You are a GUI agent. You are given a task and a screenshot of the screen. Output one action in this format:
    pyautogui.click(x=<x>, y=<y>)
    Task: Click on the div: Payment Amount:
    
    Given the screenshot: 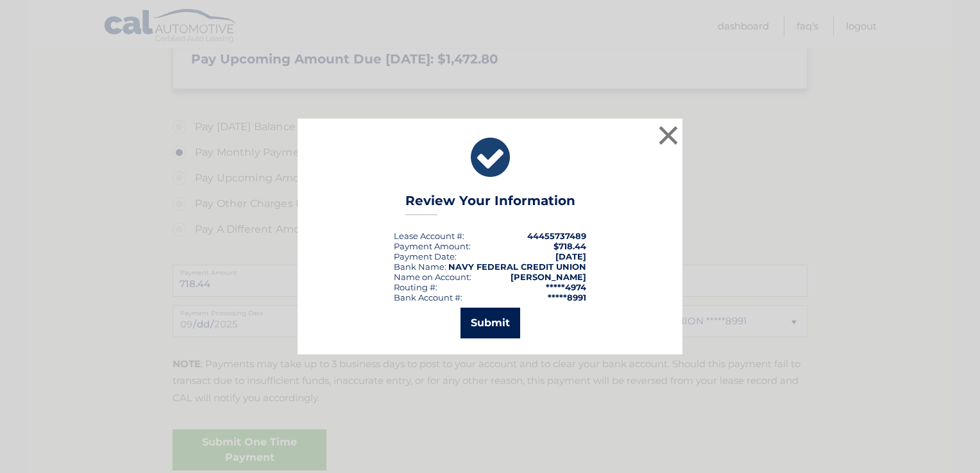 What is the action you would take?
    pyautogui.click(x=432, y=246)
    